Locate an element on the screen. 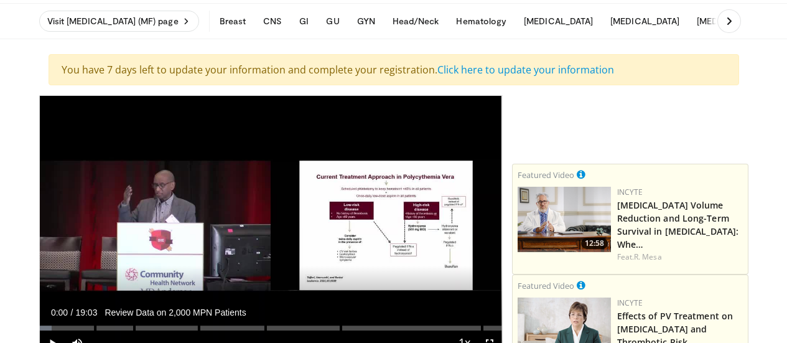  button: Hematology is located at coordinates (481, 21).